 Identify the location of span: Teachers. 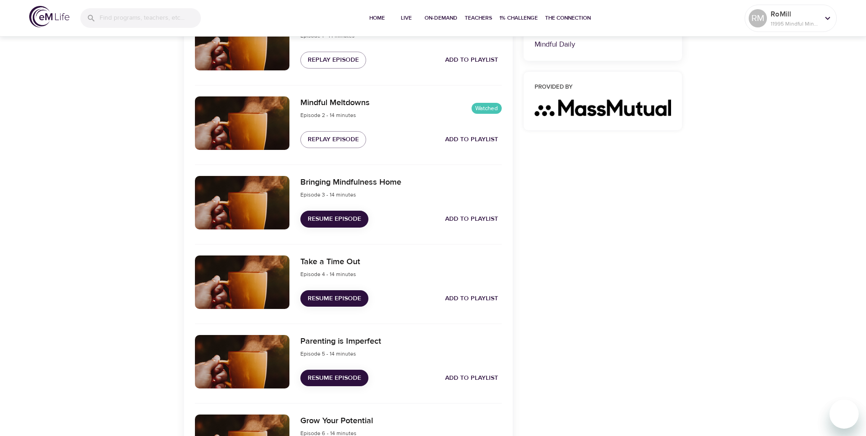
(478, 18).